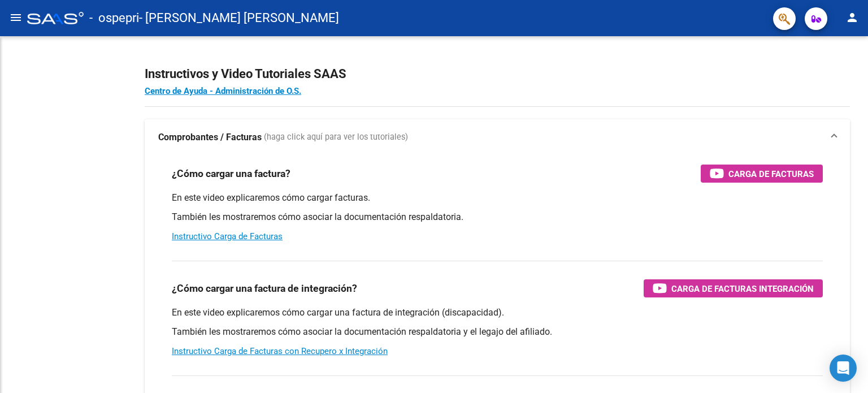  I want to click on p: También les mostraremos cómo asociar la documentación respaldatoria y el legajo del afiliado., so click(497, 332).